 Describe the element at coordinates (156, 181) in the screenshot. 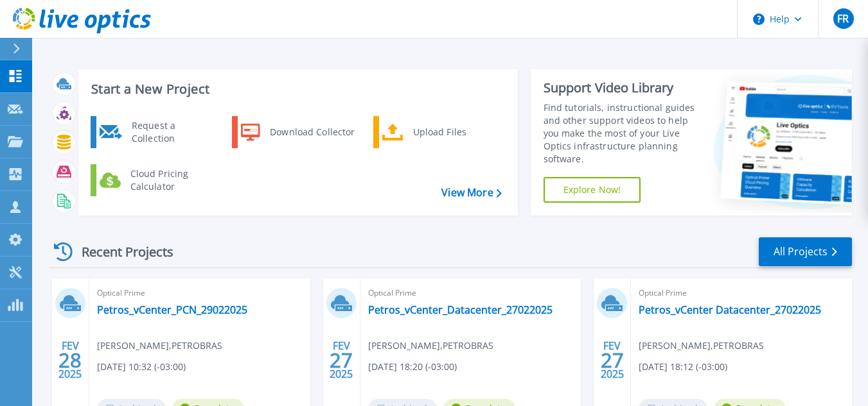

I see `a: Cloud Pricing Calculator` at that location.